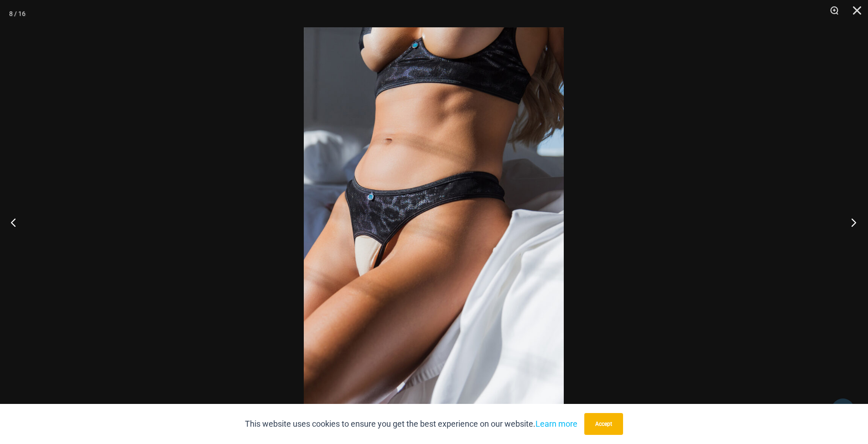 This screenshot has height=444, width=868. What do you see at coordinates (603, 424) in the screenshot?
I see `button: Accept` at bounding box center [603, 424].